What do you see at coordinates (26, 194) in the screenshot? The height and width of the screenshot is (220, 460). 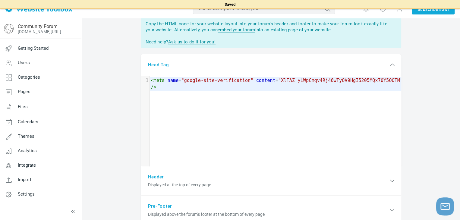 I see `span: Settings` at bounding box center [26, 194].